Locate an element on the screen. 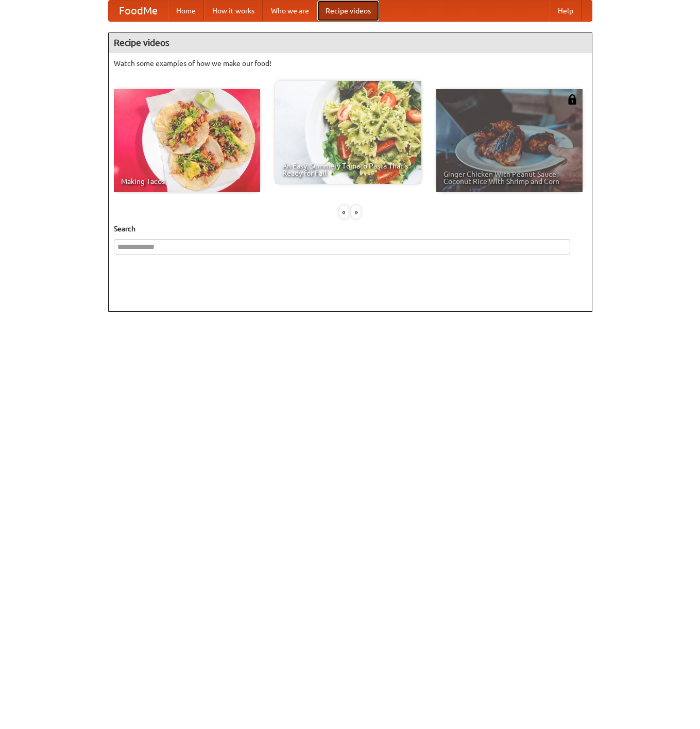 The width and height of the screenshot is (700, 729). a: Recipe videos is located at coordinates (349, 11).